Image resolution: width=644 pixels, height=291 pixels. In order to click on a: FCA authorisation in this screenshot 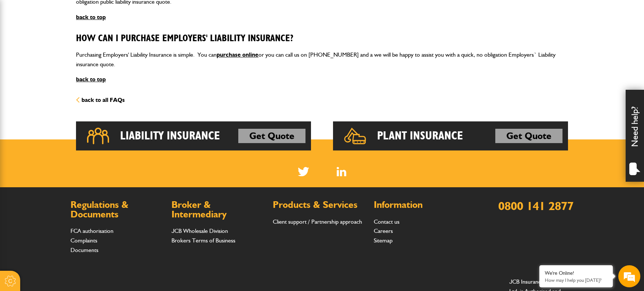, I will do `click(92, 230)`.